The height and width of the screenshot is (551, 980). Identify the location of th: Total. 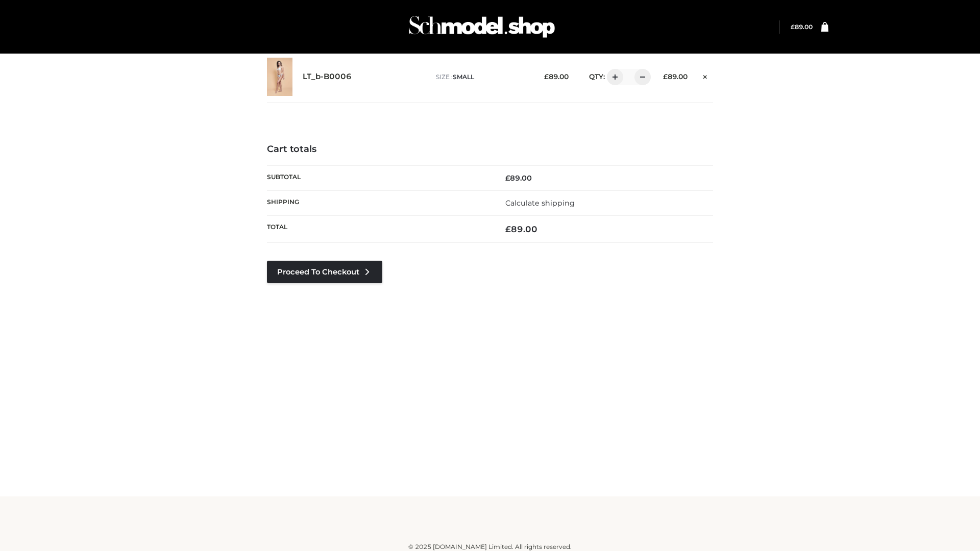
(378, 229).